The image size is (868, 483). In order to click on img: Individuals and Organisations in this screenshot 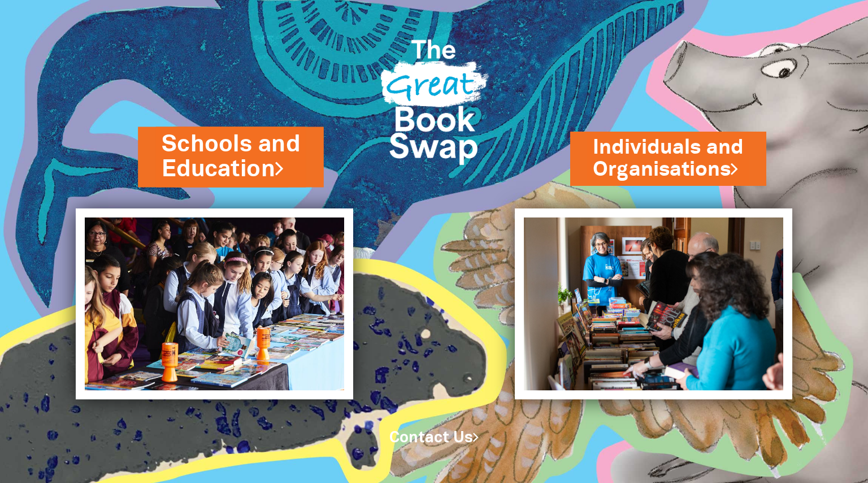, I will do `click(653, 304)`.